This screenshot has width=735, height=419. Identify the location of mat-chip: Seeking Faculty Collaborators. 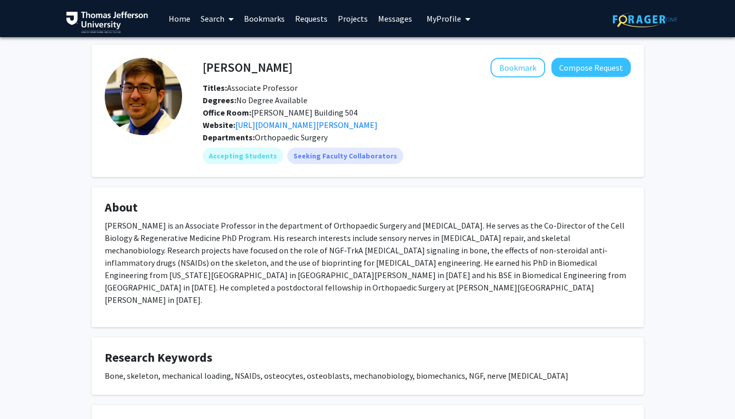
(345, 156).